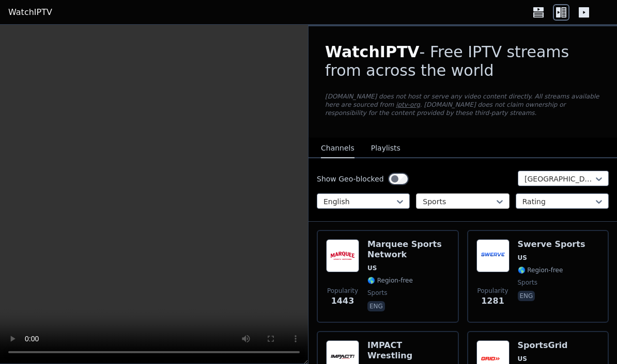 Image resolution: width=617 pixels, height=364 pixels. I want to click on span: 1443, so click(342, 302).